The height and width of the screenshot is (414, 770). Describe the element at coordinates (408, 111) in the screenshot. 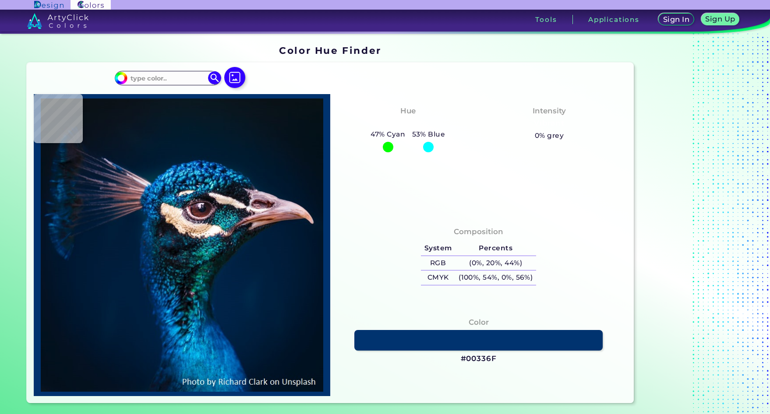

I see `h4: Hue` at that location.